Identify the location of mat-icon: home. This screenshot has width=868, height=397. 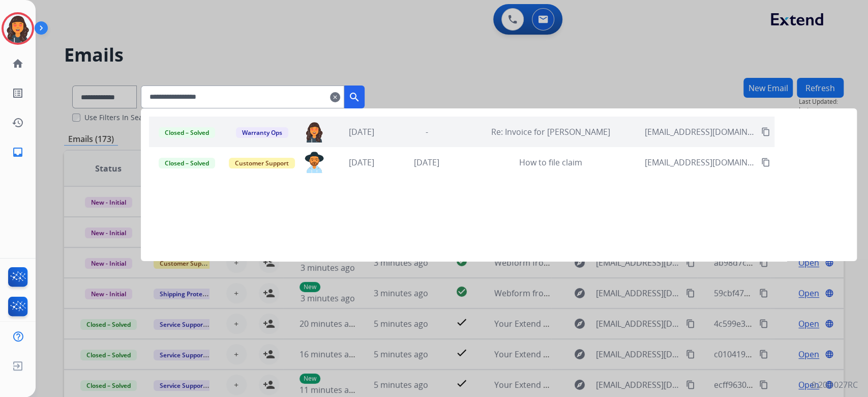
(18, 64).